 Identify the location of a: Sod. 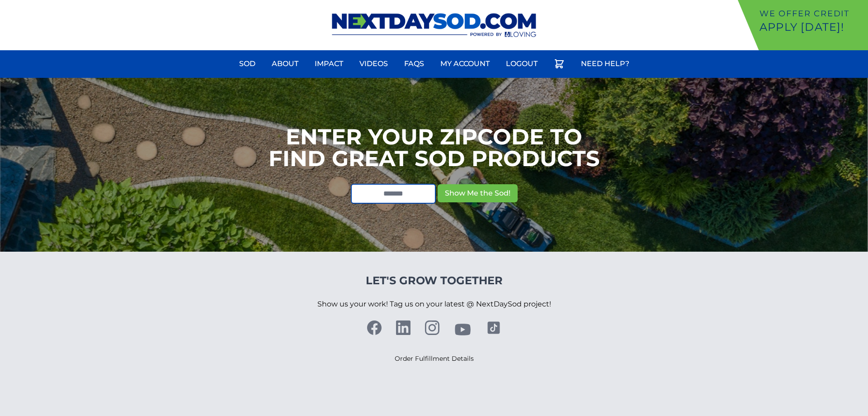
(247, 64).